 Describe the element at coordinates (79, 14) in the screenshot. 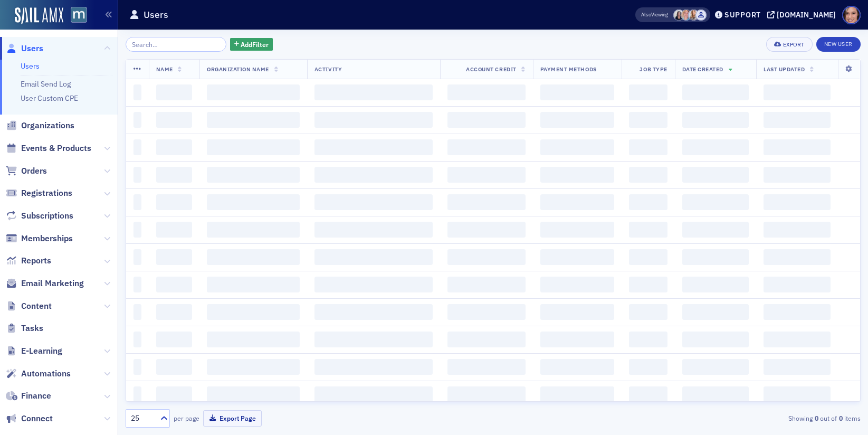

I see `img: SailAMX` at that location.